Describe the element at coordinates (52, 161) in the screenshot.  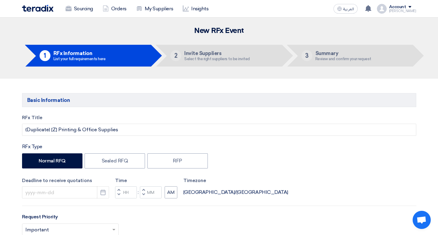
I see `label: Normal RFQ` at that location.